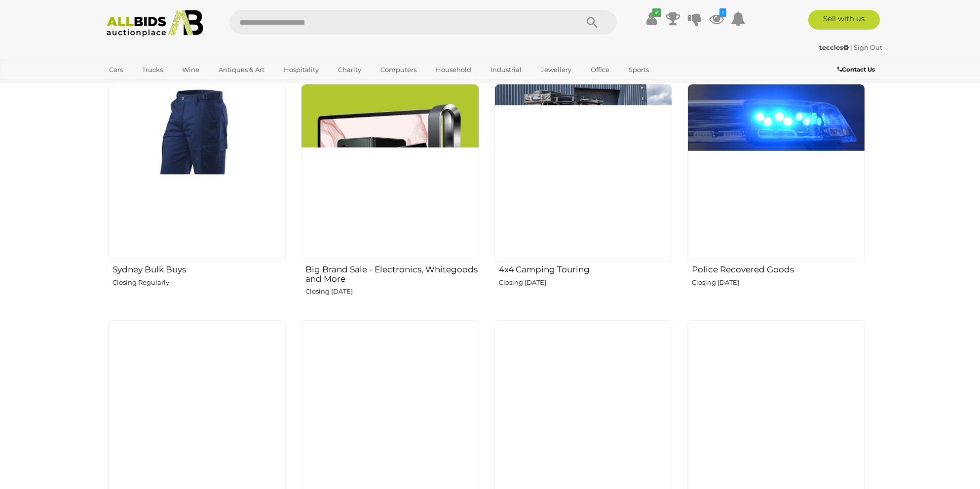 The height and width of the screenshot is (489, 980). What do you see at coordinates (778, 268) in the screenshot?
I see `h2: Police Recovered Goods` at bounding box center [778, 268].